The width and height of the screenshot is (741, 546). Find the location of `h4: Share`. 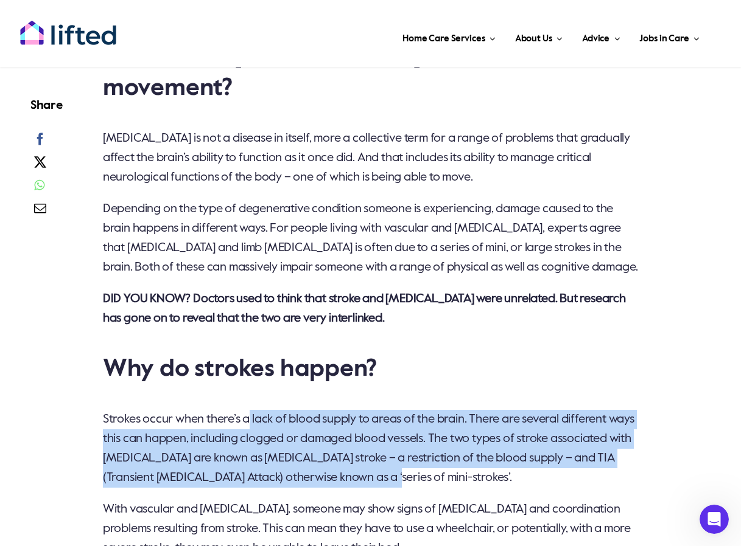

h4: Share is located at coordinates (46, 106).